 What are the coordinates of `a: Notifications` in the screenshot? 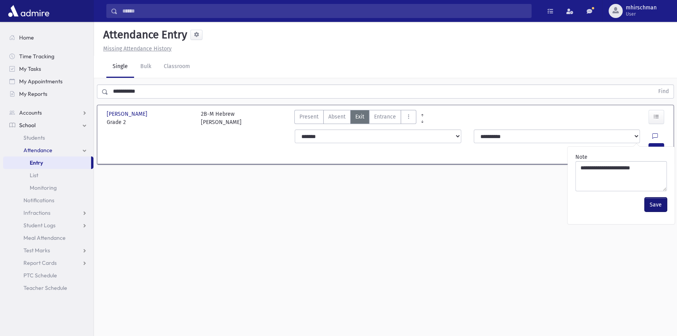 It's located at (48, 200).